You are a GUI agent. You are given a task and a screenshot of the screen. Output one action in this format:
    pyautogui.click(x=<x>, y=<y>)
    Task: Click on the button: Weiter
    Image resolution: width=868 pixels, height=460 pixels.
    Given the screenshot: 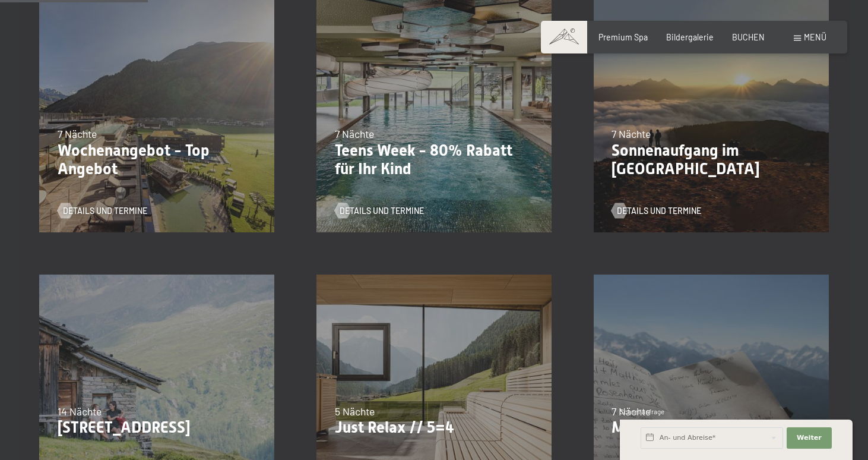 What is the action you would take?
    pyautogui.click(x=810, y=438)
    